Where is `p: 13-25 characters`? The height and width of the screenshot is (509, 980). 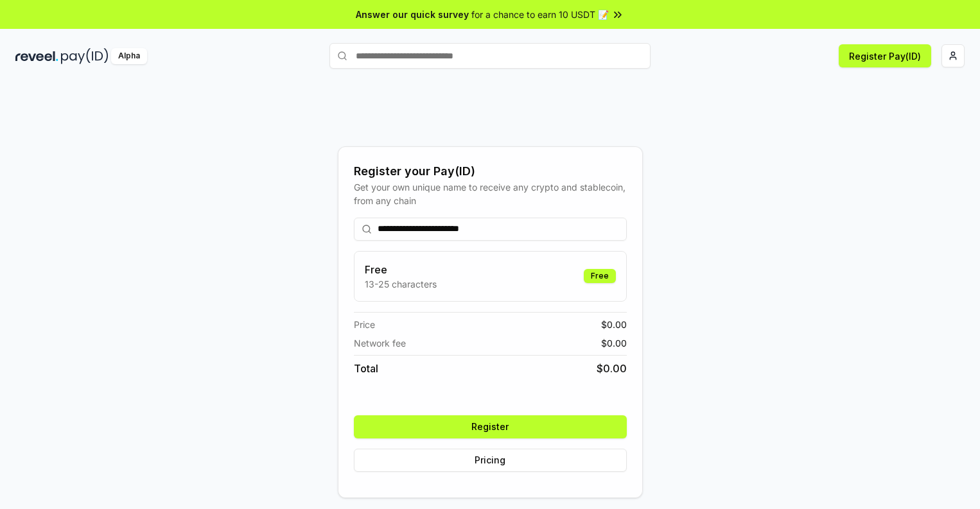 p: 13-25 characters is located at coordinates (401, 284).